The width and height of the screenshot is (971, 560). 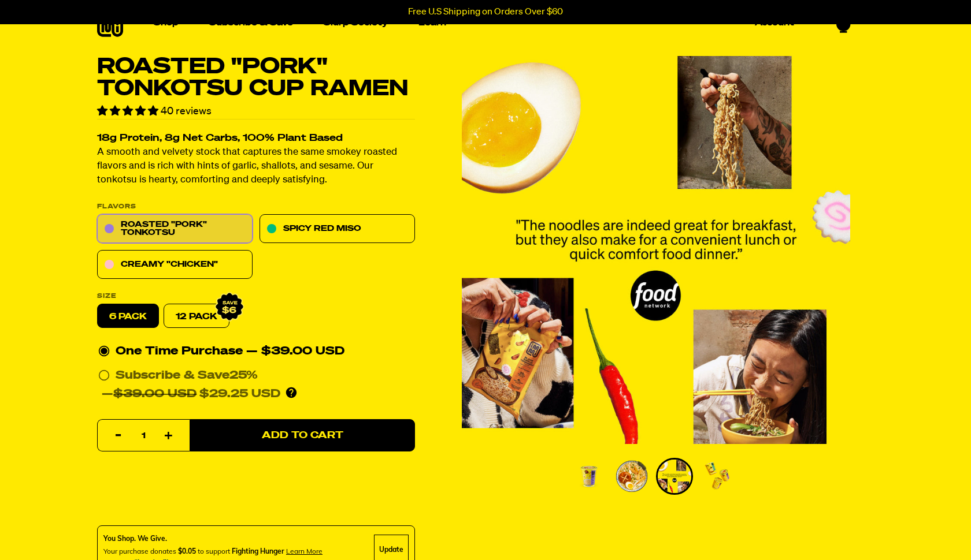 What do you see at coordinates (296, 352) in the screenshot?
I see `div: — $39.00 USD` at bounding box center [296, 352].